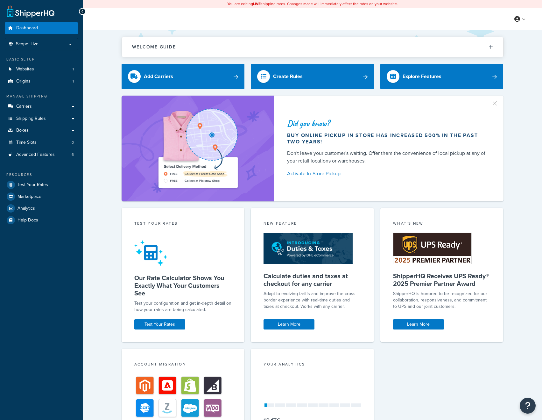  What do you see at coordinates (312, 280) in the screenshot?
I see `h5: Calculate duties and taxes at checkout for any carrier` at bounding box center [312, 280].